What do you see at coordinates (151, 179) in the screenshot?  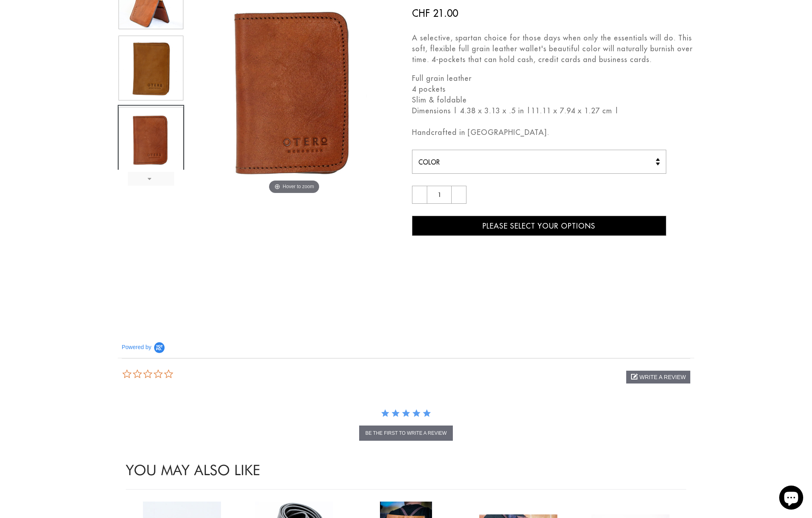 I see `a: Next` at bounding box center [151, 179].